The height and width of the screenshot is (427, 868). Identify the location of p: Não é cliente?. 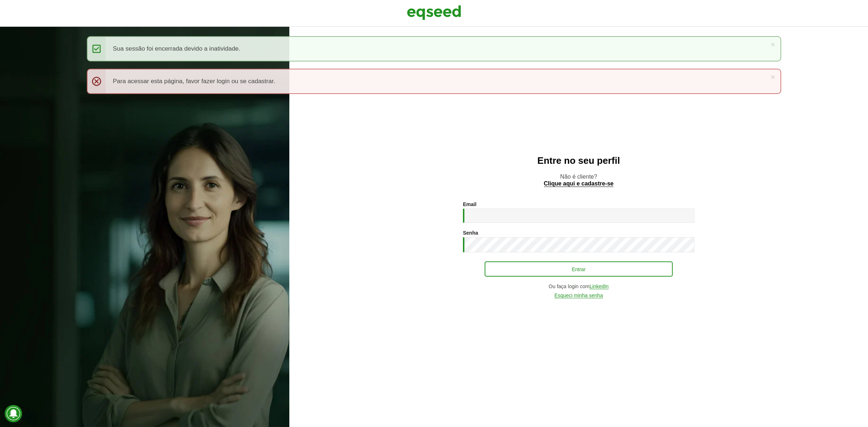
(578, 180).